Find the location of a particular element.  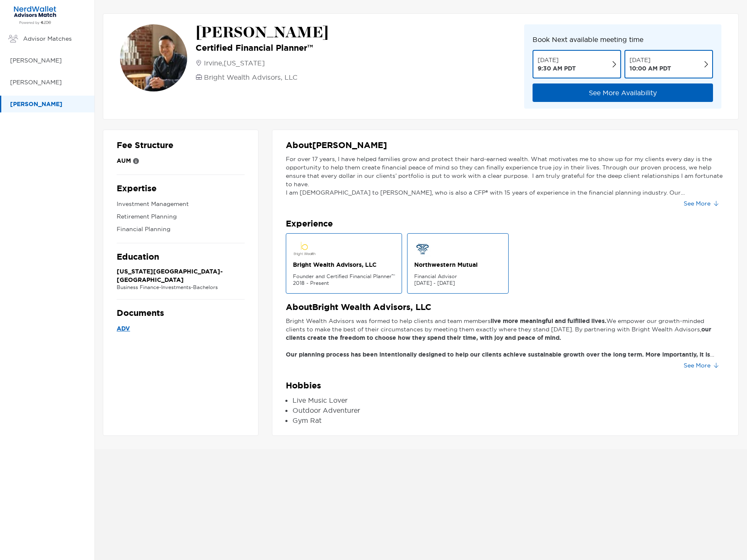

img: avatar is located at coordinates (154, 58).